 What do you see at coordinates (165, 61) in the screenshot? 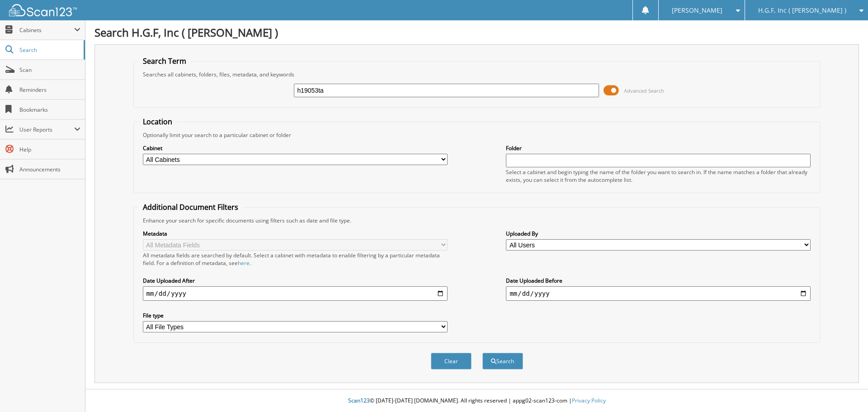
I see `legend: Search Term` at bounding box center [165, 61].